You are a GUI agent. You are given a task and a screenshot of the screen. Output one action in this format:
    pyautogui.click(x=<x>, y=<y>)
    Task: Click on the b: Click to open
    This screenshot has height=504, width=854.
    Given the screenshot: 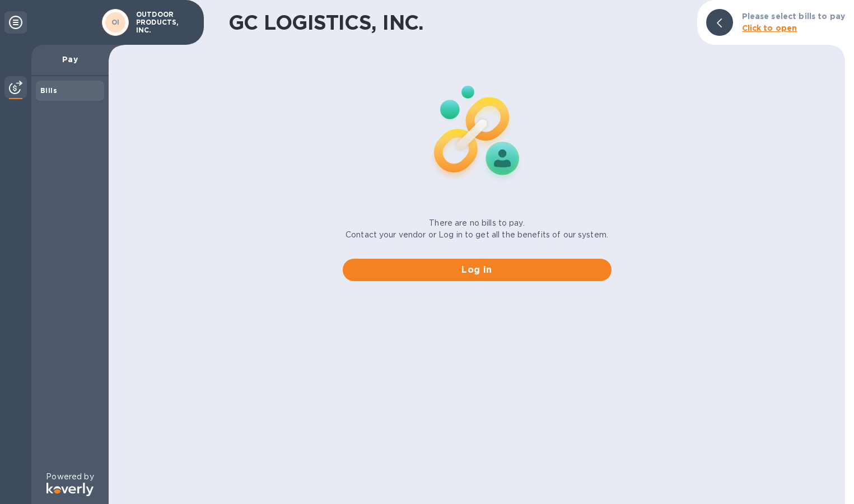 What is the action you would take?
    pyautogui.click(x=769, y=28)
    